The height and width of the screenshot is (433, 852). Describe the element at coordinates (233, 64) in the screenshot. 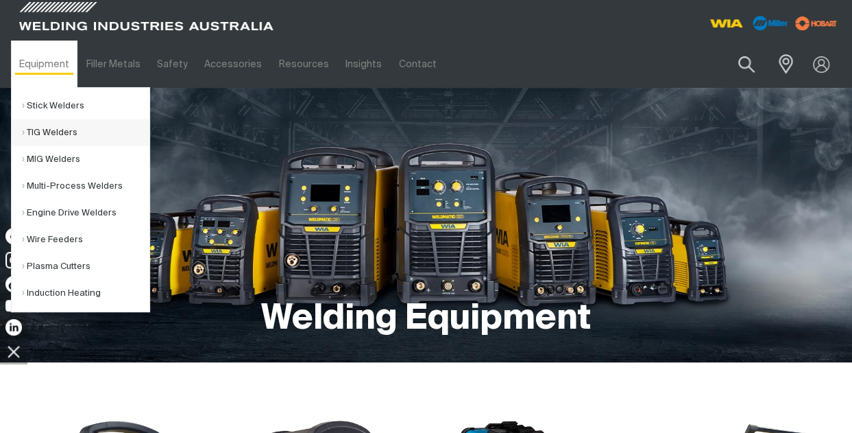

I see `a: Accessories` at that location.